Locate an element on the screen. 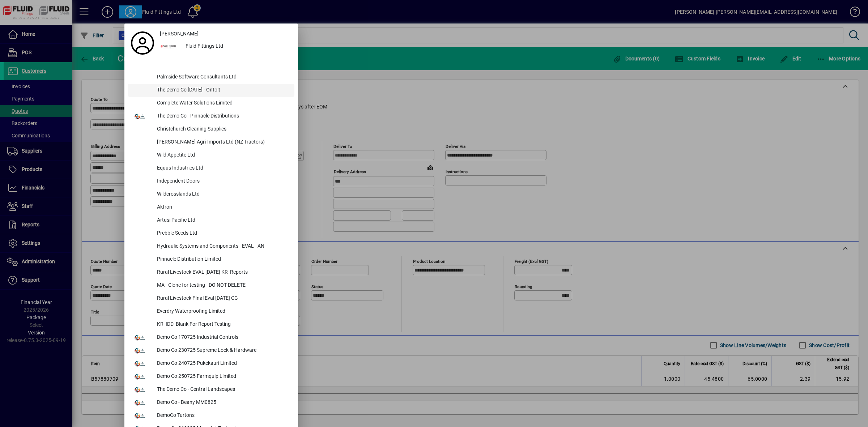  div: Demo Co - Beany MM0825 is located at coordinates (223, 403).